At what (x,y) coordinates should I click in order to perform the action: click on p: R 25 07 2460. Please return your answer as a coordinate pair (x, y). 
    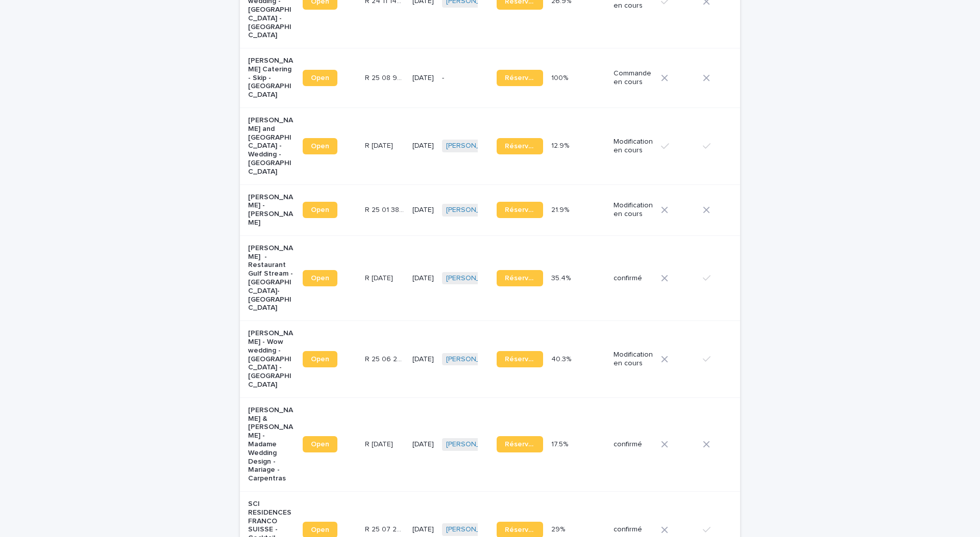
    Looking at the image, I should click on (386, 529).